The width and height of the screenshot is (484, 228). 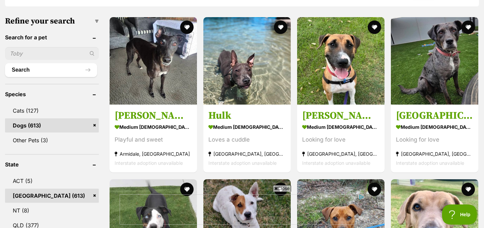 What do you see at coordinates (52, 94) in the screenshot?
I see `header: Species` at bounding box center [52, 94].